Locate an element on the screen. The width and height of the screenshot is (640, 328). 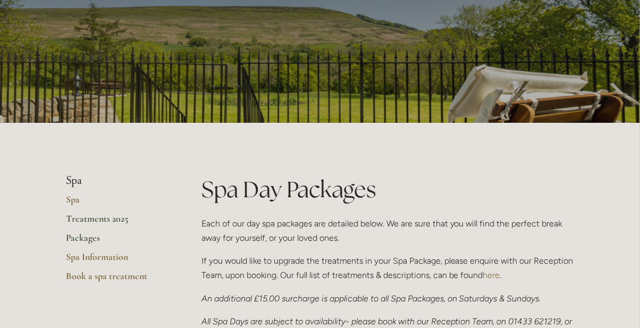
p: Each of our day spa packages are detailed below. We are sure that you will find the perfect break... is located at coordinates (388, 231).